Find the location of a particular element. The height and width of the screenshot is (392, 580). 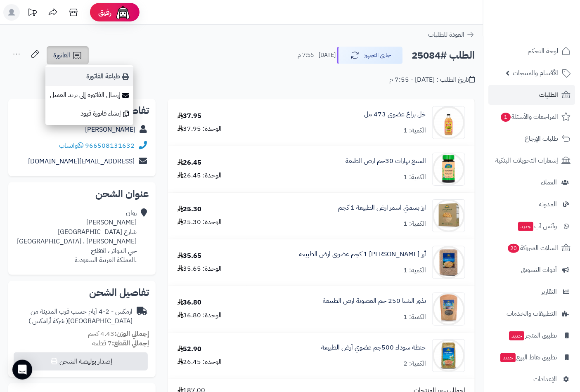

span: طلبات الإرجاع is located at coordinates (541, 139).